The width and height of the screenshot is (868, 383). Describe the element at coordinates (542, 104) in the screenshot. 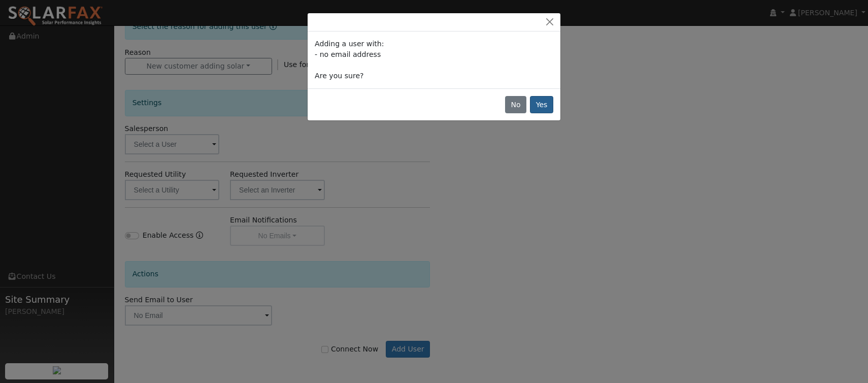

I see `button: Yes` at that location.